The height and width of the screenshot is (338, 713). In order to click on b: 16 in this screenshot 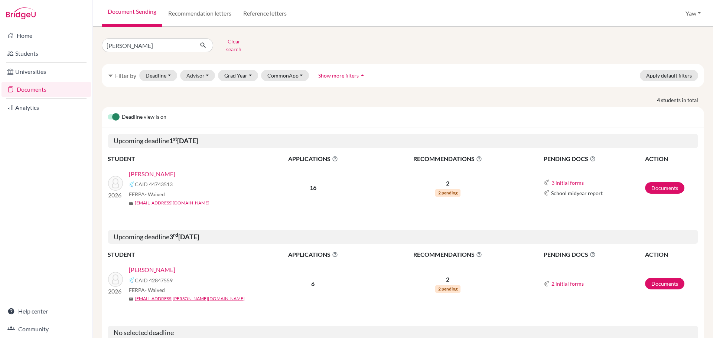, I will do `click(313, 187)`.